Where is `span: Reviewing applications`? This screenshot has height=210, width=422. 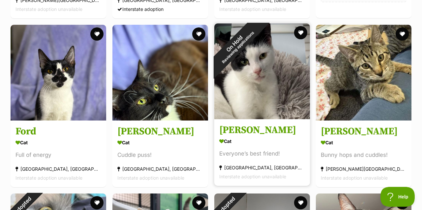 span: Reviewing applications is located at coordinates (238, 47).